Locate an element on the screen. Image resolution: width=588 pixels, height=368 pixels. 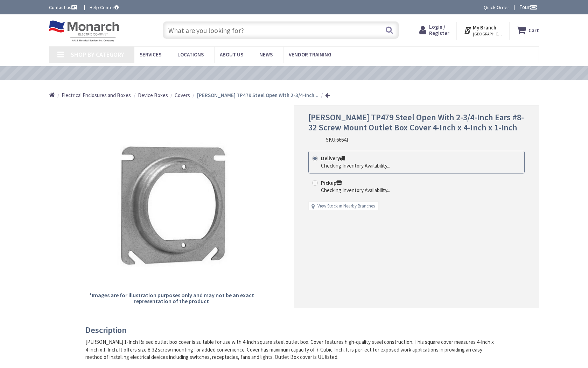
span: About Us is located at coordinates (231, 54).